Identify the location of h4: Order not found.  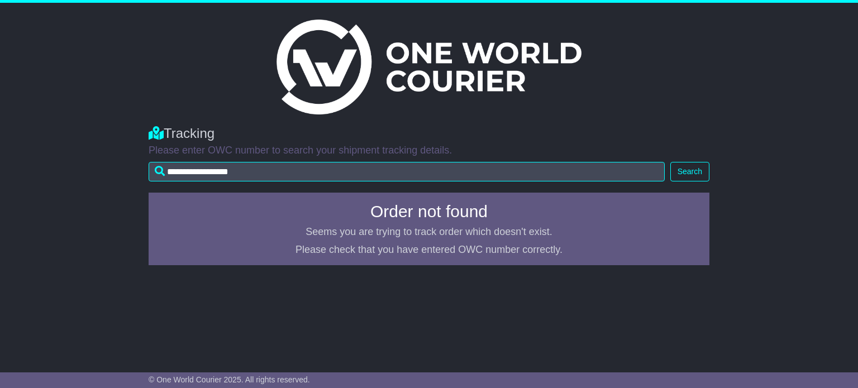
(429, 211).